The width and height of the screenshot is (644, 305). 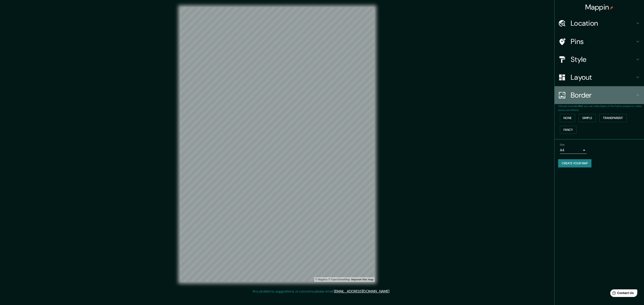 I want to click on div: Border, so click(x=599, y=95).